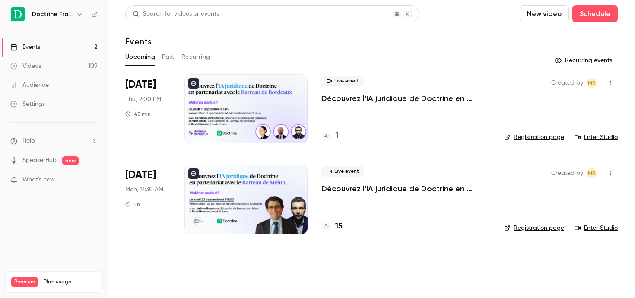 The image size is (635, 298). Describe the element at coordinates (336, 136) in the screenshot. I see `h4: 1` at that location.